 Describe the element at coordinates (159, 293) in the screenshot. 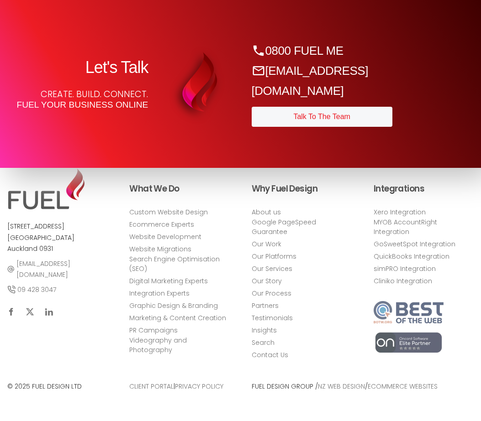

I see `a: Integration Experts` at that location.